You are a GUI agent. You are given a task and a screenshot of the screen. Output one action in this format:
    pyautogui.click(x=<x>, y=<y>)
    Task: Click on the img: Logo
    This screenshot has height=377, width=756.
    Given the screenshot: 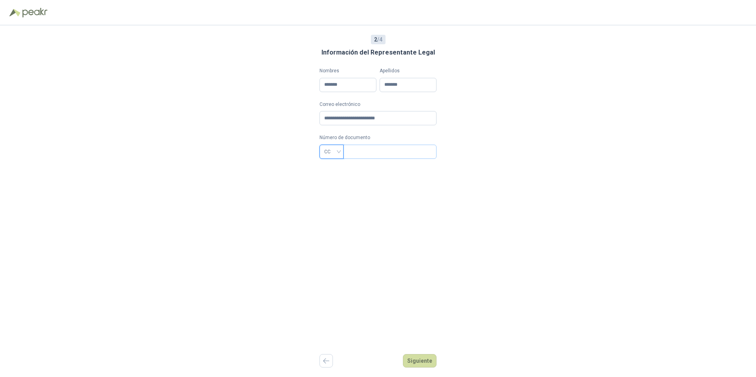 What is the action you would take?
    pyautogui.click(x=15, y=13)
    